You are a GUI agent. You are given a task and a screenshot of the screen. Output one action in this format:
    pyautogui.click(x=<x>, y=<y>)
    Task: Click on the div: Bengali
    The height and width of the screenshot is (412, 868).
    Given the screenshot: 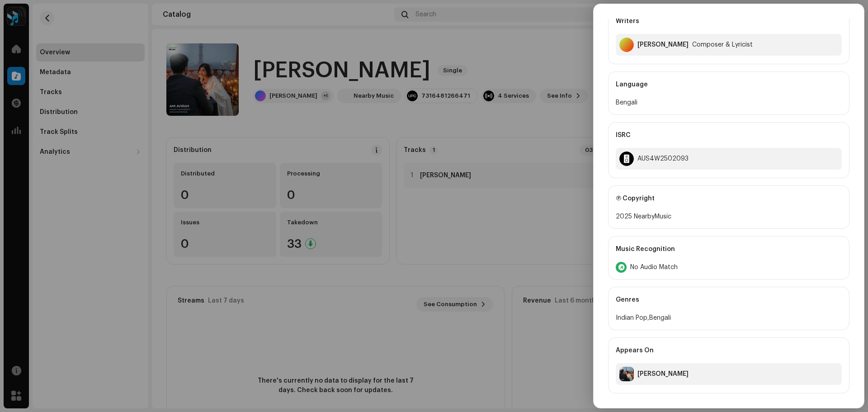 What is the action you would take?
    pyautogui.click(x=729, y=103)
    